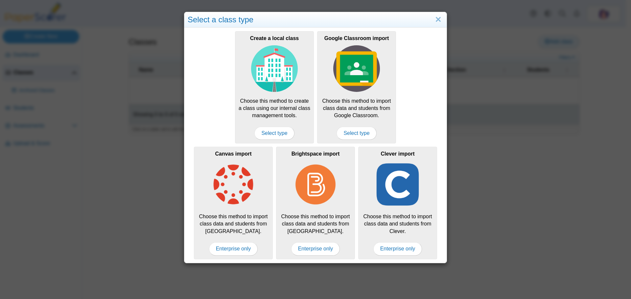  What do you see at coordinates (356, 38) in the screenshot?
I see `b: Google Classroom import` at bounding box center [356, 38].